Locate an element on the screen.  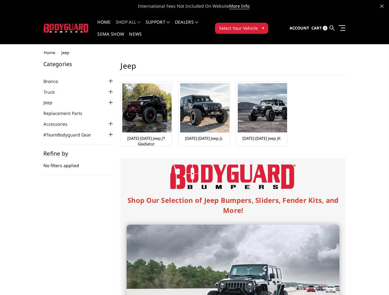
a: Jeep is located at coordinates (52, 102).